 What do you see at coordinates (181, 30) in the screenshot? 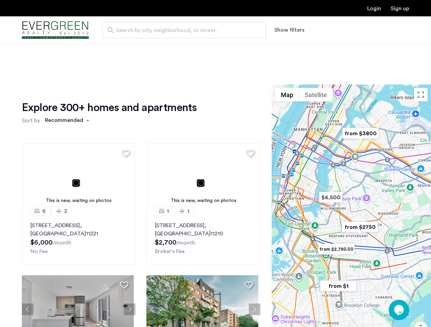
I see `span: Search by city, neighborhood, or street.` at bounding box center [181, 30].